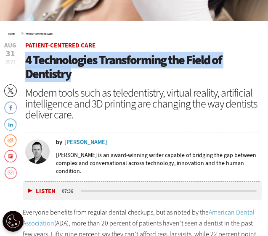 This screenshot has width=268, height=236. What do you see at coordinates (11, 62) in the screenshot?
I see `span: 2021` at bounding box center [11, 62].